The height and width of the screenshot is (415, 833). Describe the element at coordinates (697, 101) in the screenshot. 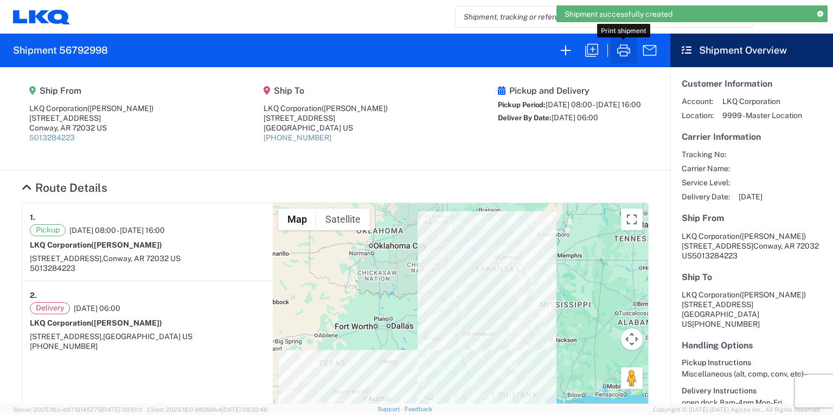

I see `span: Account:` at that location.